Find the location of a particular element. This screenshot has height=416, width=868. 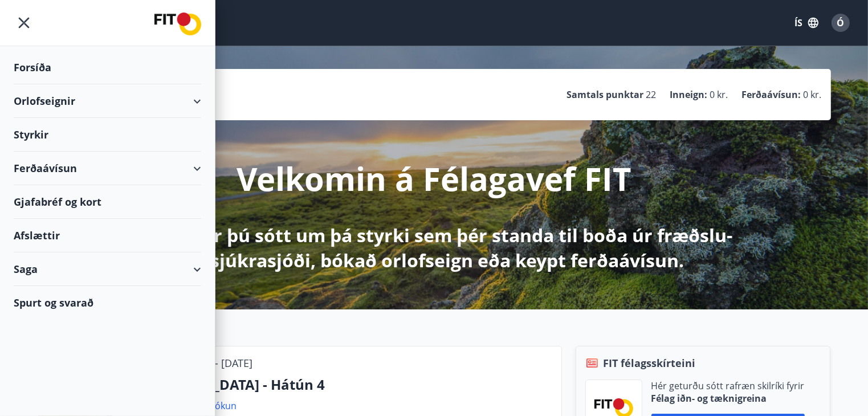

button: Ó is located at coordinates (841, 23).